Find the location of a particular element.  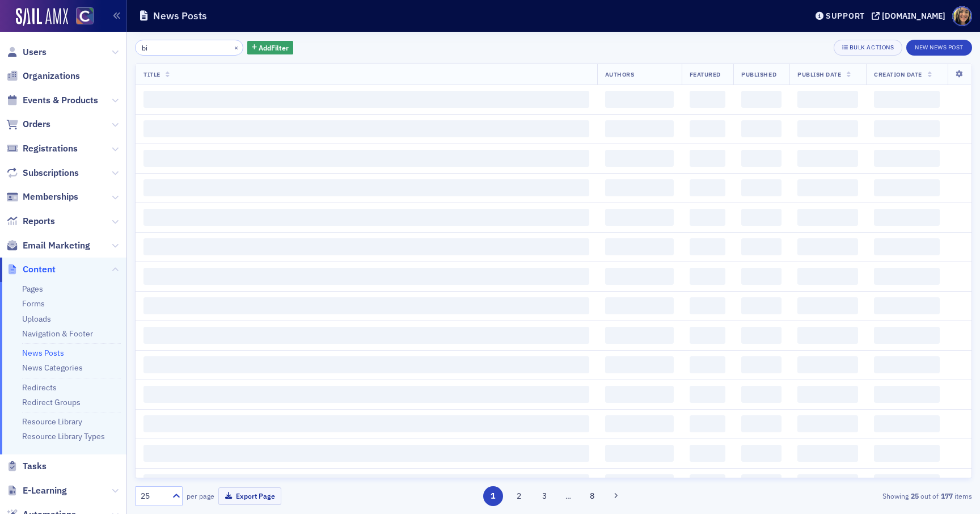

a: Redirects is located at coordinates (39, 387).